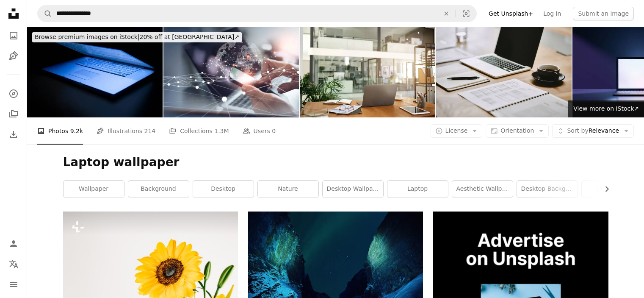 The width and height of the screenshot is (644, 298). What do you see at coordinates (368, 72) in the screenshot?
I see `img: An organised workspace leads to more productivity` at bounding box center [368, 72].